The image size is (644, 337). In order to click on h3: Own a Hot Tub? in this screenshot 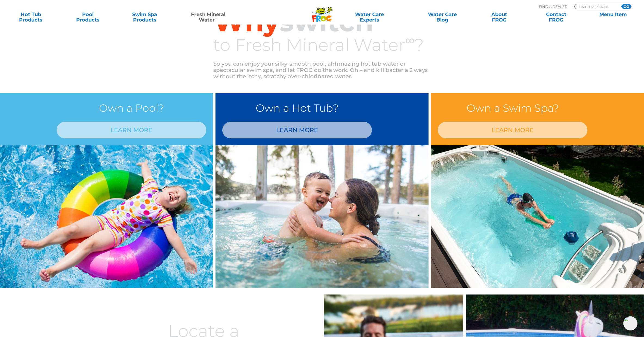, I will do `click(297, 108)`.